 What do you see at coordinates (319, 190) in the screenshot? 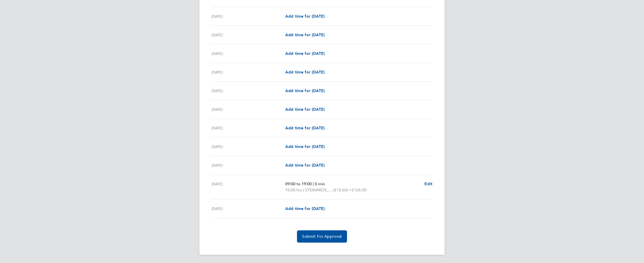
I see `span: STEWARDS_HOURS` at bounding box center [319, 190].